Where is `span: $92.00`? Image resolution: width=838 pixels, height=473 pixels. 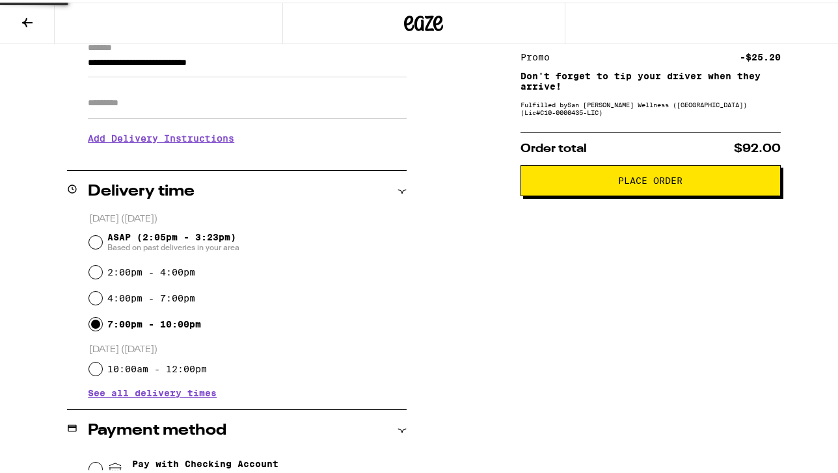 span: $92.00 is located at coordinates (757, 146).